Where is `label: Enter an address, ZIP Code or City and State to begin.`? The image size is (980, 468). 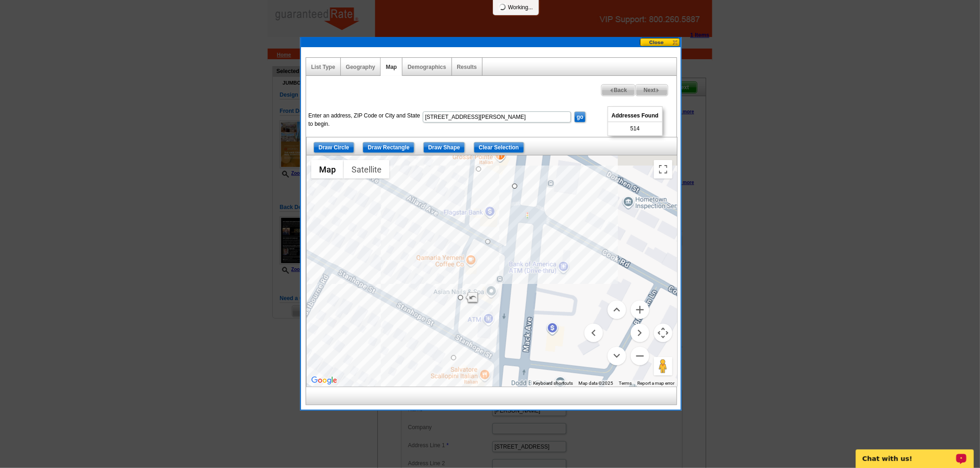 label: Enter an address, ZIP Code or City and State to begin. is located at coordinates (365, 120).